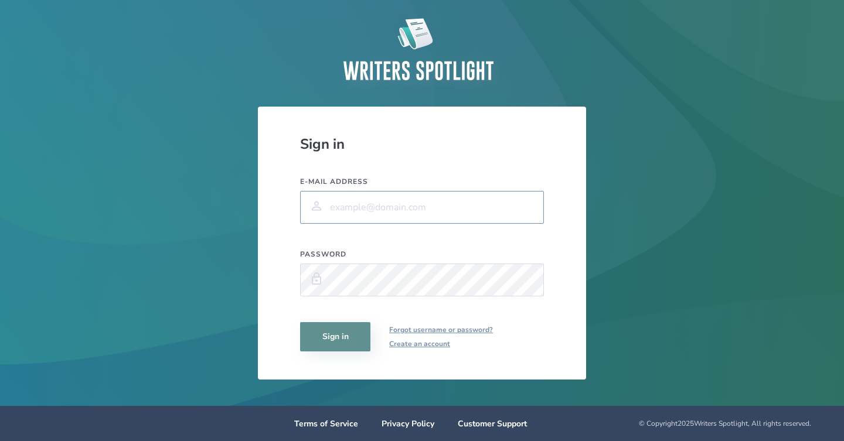  What do you see at coordinates (408, 424) in the screenshot?
I see `a: Privacy Policy` at bounding box center [408, 424].